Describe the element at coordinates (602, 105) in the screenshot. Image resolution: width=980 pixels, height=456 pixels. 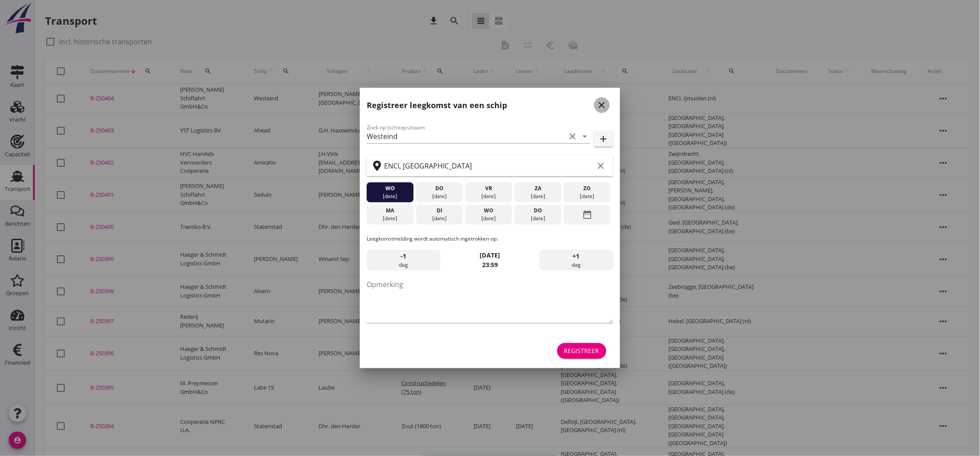
I see `i: close` at that location.